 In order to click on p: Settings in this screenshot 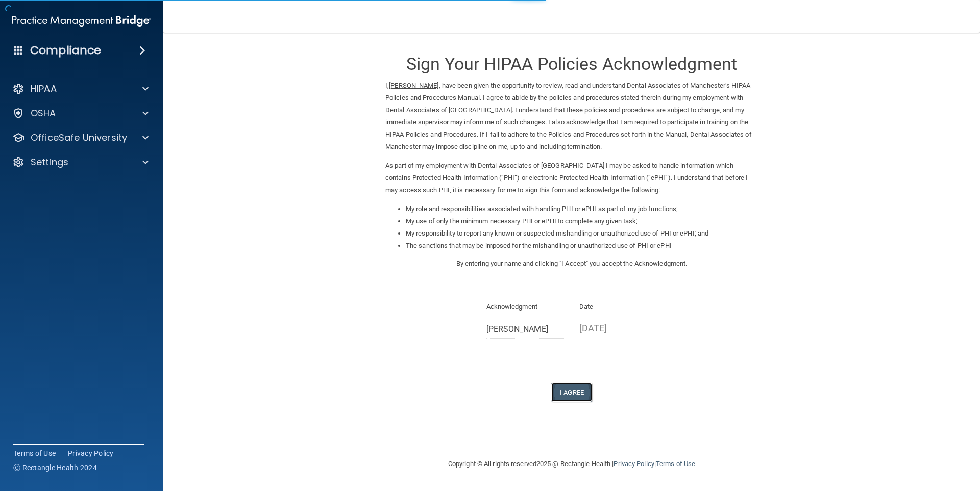, I will do `click(49, 163)`.